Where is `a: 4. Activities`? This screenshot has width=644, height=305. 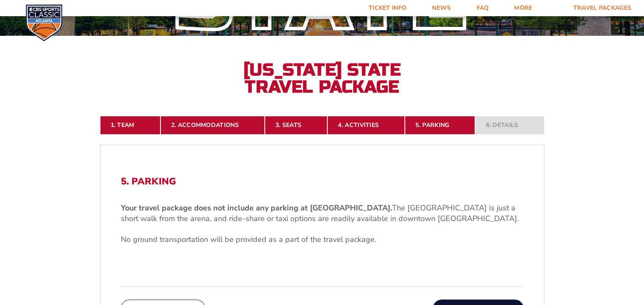
a: 4. Activities is located at coordinates (366, 125).